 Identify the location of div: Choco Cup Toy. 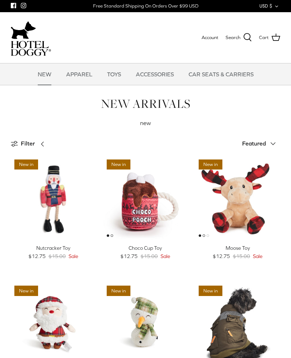
(145, 248).